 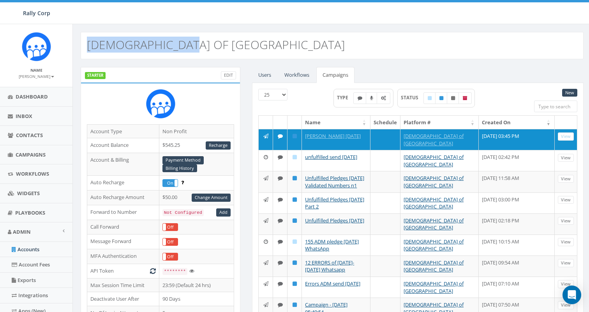 What do you see at coordinates (265, 157) in the screenshot?
I see `i: Schedule: Pick a date and time to send` at bounding box center [265, 157].